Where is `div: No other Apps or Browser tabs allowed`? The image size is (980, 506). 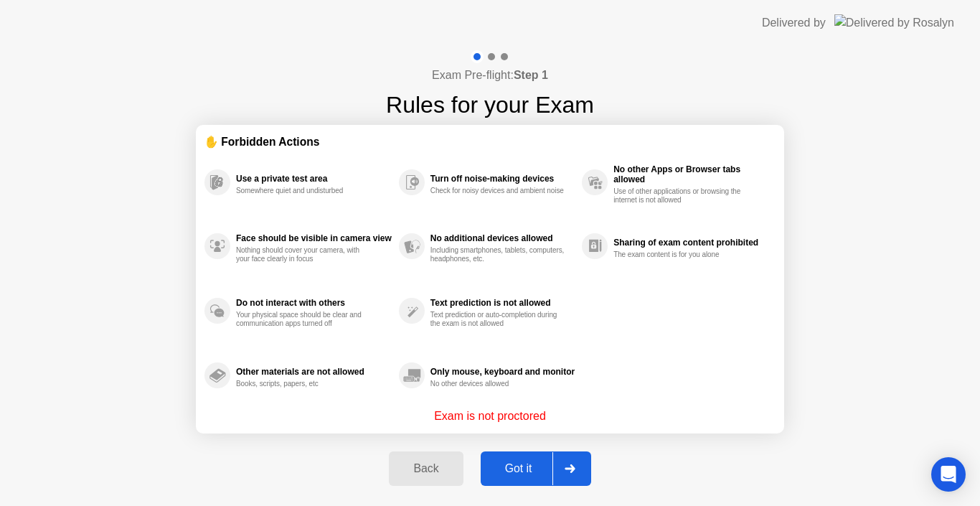 div: No other Apps or Browser tabs allowed is located at coordinates (691, 174).